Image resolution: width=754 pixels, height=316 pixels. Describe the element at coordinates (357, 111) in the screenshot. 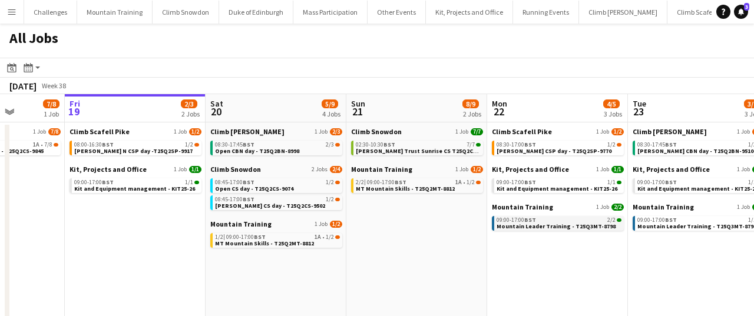

I see `span: 21` at that location.